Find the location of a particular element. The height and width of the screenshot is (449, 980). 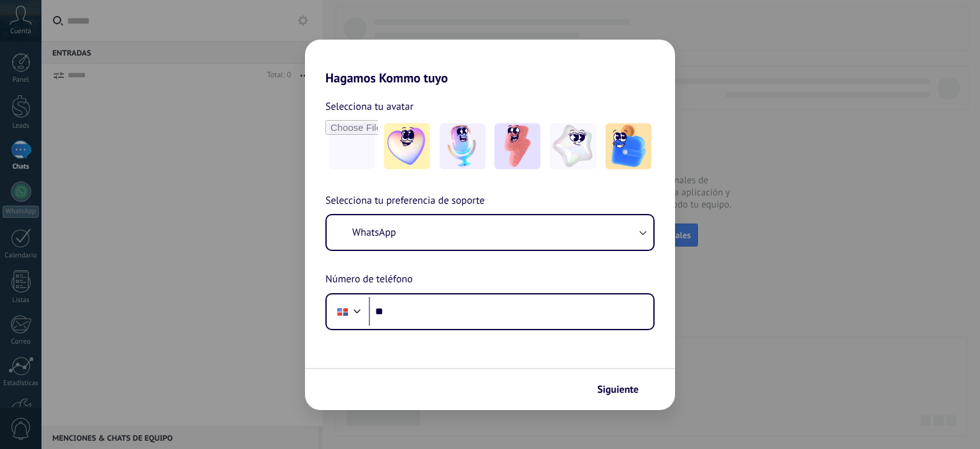

span: Siguiente is located at coordinates (618, 390).